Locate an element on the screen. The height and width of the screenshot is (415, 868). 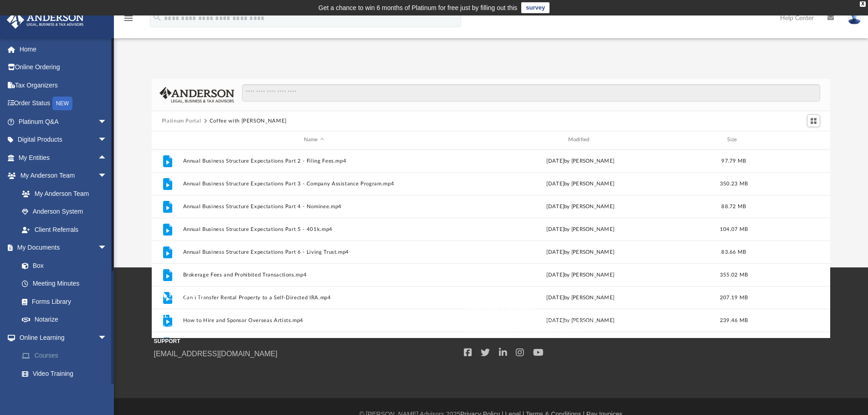
a: menu is located at coordinates (129, 20).